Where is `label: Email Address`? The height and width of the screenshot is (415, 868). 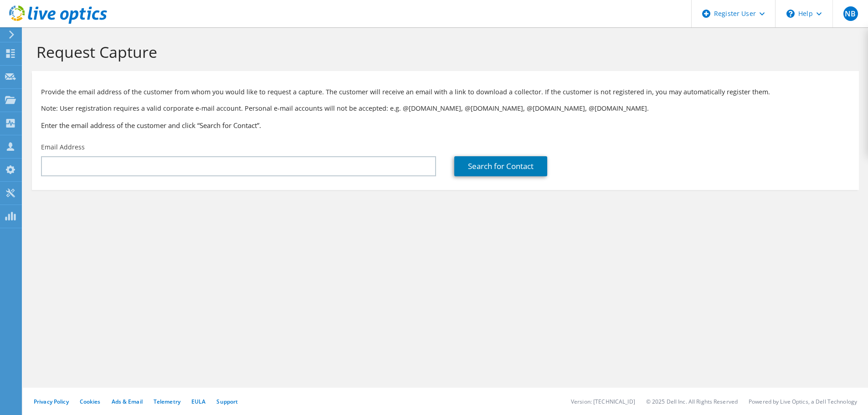
label: Email Address is located at coordinates (63, 147).